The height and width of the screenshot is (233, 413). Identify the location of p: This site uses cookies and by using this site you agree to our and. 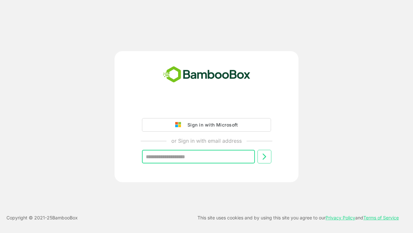
(298, 217).